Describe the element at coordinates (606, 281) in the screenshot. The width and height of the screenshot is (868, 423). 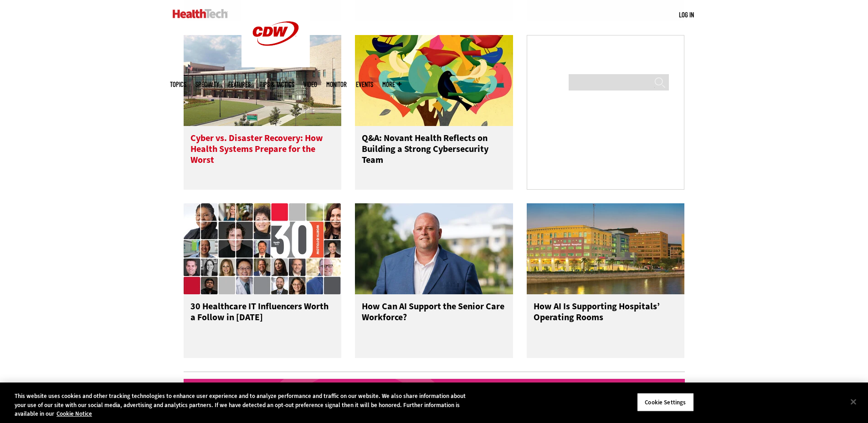
I see `a: Tampa General Hospital How AI Is Supporting Hospitals’ Operating Rooms` at that location.